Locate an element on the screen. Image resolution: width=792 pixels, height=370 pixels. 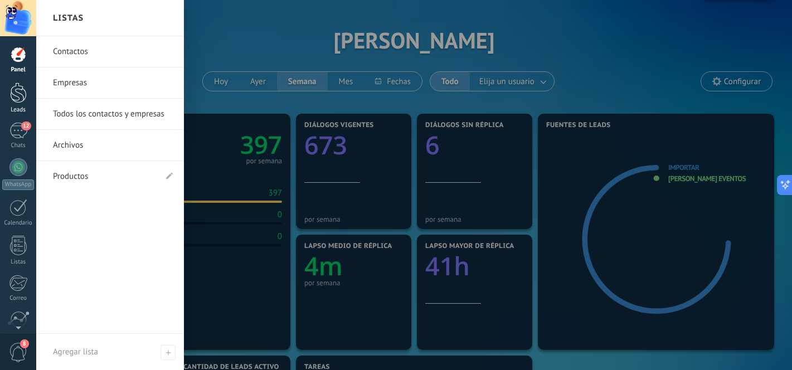
div: Calendario is located at coordinates (18, 223).